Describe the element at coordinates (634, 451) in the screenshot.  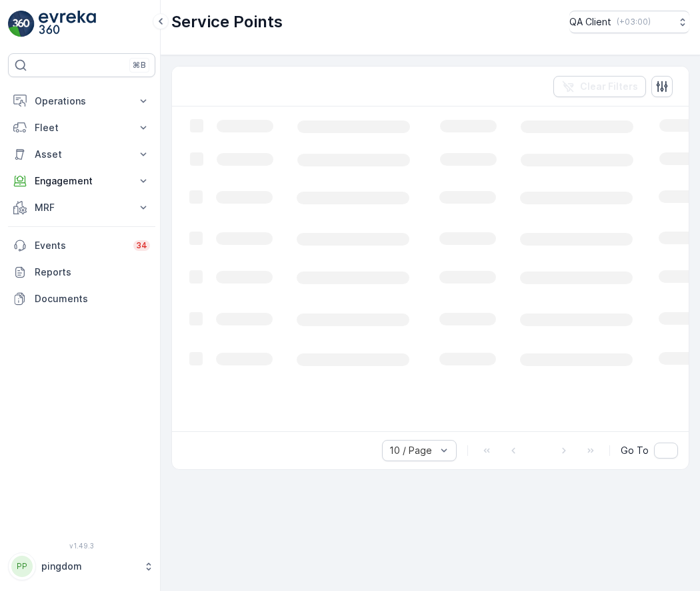
I see `span: Go To` at that location.